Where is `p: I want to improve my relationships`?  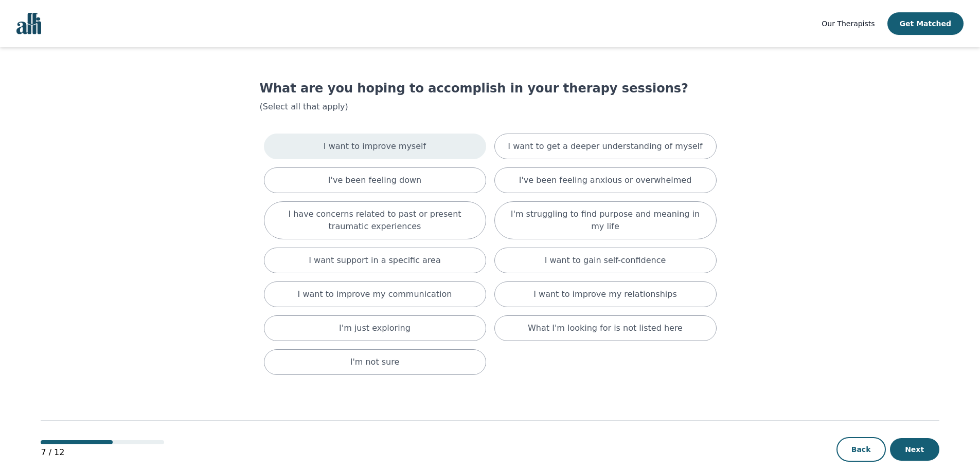
p: I want to improve my relationships is located at coordinates (605, 295).